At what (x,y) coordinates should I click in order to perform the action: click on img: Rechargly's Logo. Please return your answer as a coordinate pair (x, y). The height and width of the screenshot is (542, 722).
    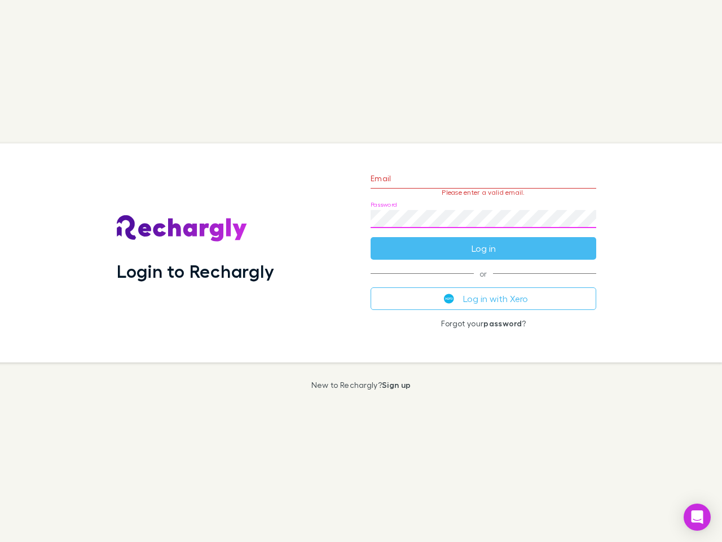
    Looking at the image, I should click on (182, 228).